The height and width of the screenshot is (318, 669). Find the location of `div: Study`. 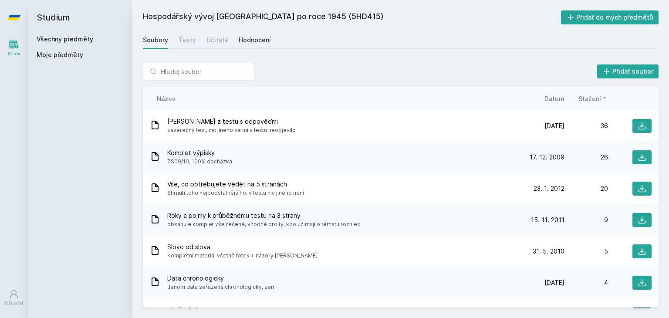

div: Study is located at coordinates (14, 54).